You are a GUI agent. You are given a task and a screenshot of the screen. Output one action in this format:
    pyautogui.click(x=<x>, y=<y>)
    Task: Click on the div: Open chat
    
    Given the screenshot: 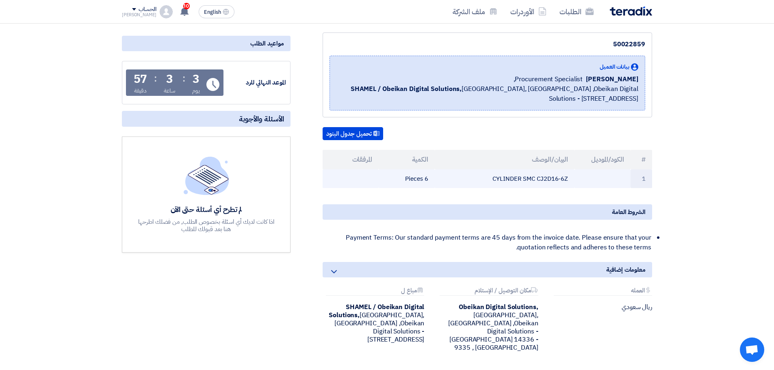 What is the action you would take?
    pyautogui.click(x=752, y=350)
    